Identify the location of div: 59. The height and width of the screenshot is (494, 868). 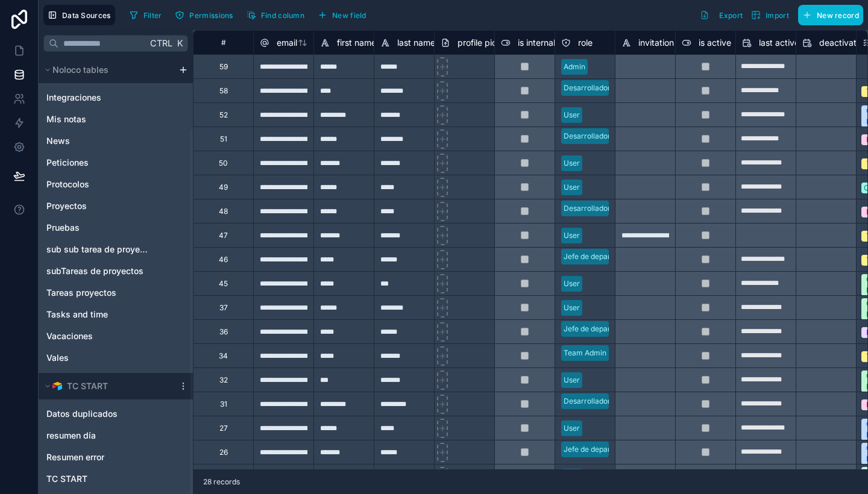
(223, 67).